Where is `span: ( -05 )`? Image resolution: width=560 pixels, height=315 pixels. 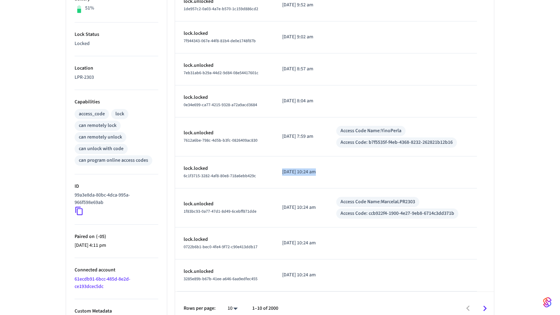 span: ( -05 ) is located at coordinates (100, 237).